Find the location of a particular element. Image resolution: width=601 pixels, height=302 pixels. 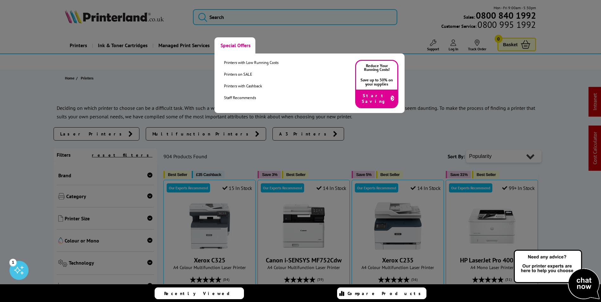

p: Save up to 50% on your supplies is located at coordinates (377, 82).